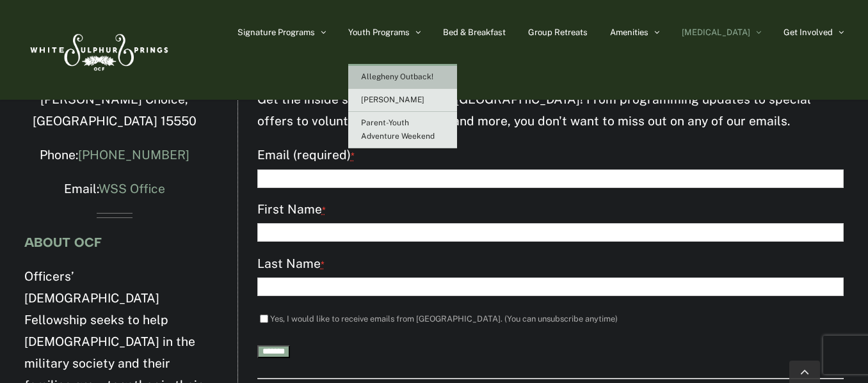 This screenshot has width=868, height=383. Describe the element at coordinates (402, 78) in the screenshot. I see `a: Allegheny Outback!` at that location.